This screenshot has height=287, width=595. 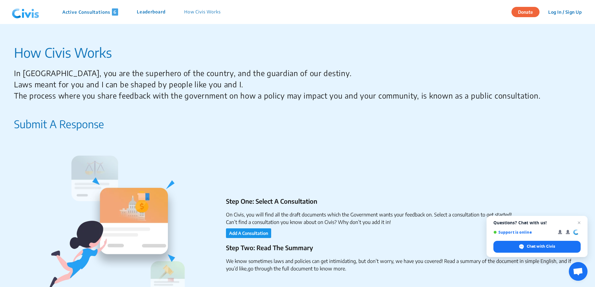 I want to click on span: Support is online, so click(x=524, y=232).